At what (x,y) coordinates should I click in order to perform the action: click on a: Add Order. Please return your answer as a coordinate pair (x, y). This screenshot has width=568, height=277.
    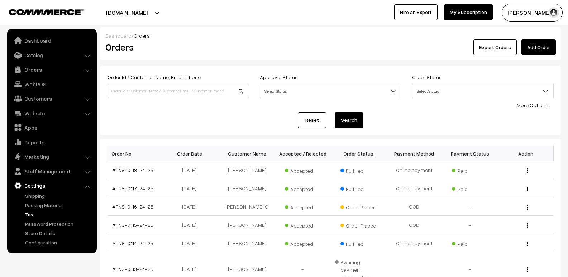
    Looking at the image, I should click on (539, 47).